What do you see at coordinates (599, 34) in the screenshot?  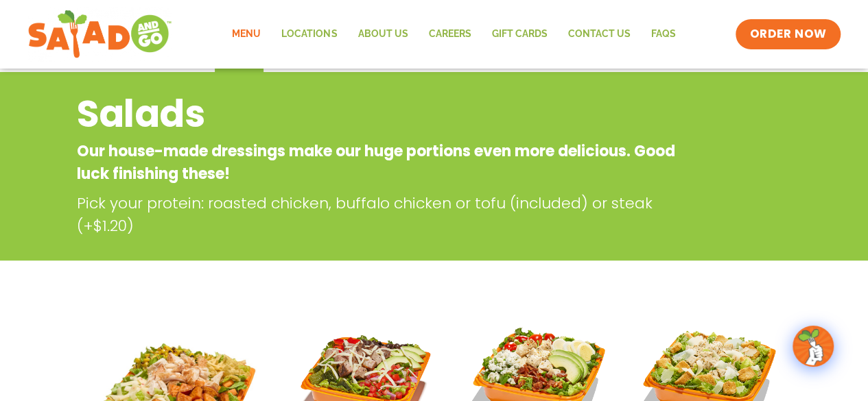 I see `a: Contact Us` at bounding box center [599, 34].